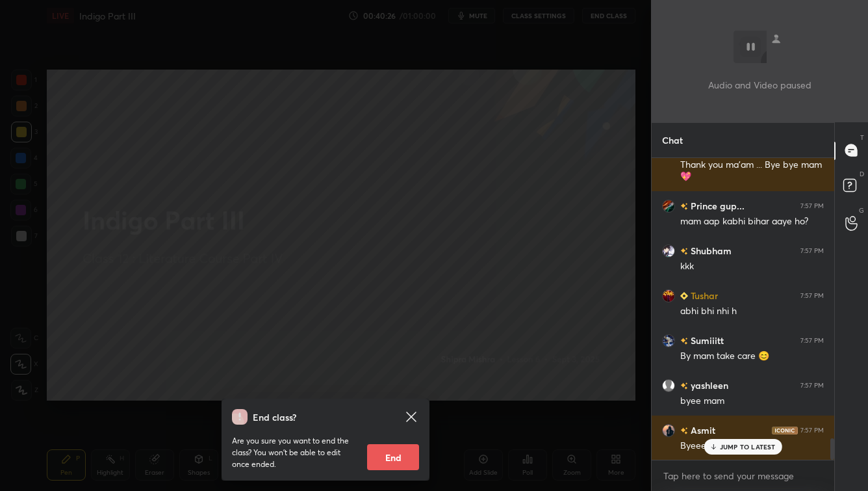 This screenshot has height=491, width=868. Describe the element at coordinates (703, 295) in the screenshot. I see `h6: Tushar` at that location.